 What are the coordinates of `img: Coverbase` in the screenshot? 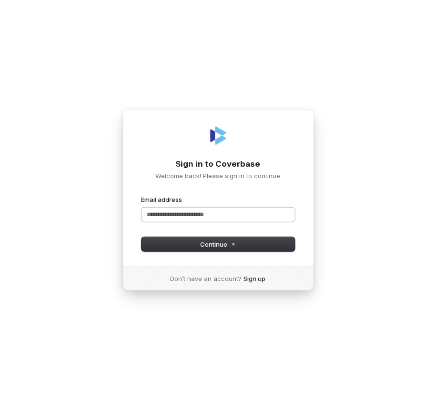 It's located at (218, 136).